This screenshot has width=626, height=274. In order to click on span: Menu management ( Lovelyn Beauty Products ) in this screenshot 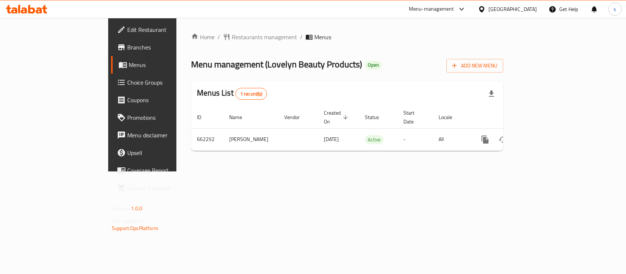, I will do `click(277, 64)`.